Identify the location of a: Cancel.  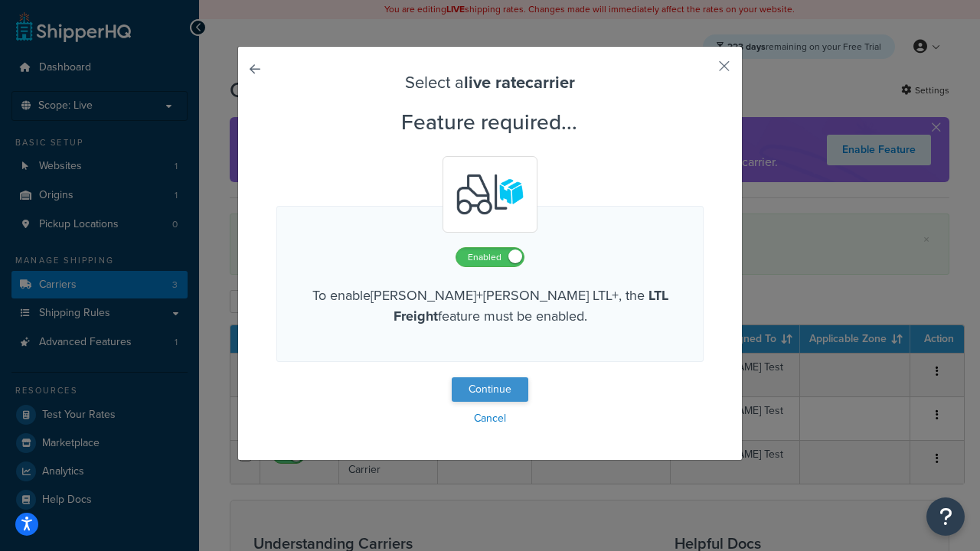
(490, 419).